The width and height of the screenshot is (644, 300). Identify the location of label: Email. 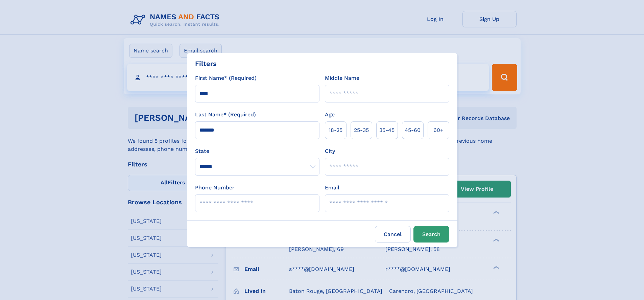
(332, 188).